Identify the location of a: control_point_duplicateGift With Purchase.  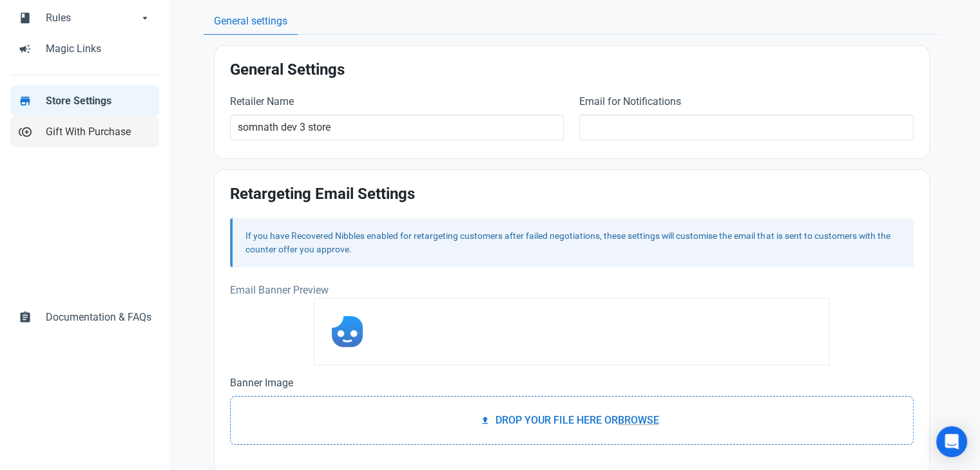
(85, 132).